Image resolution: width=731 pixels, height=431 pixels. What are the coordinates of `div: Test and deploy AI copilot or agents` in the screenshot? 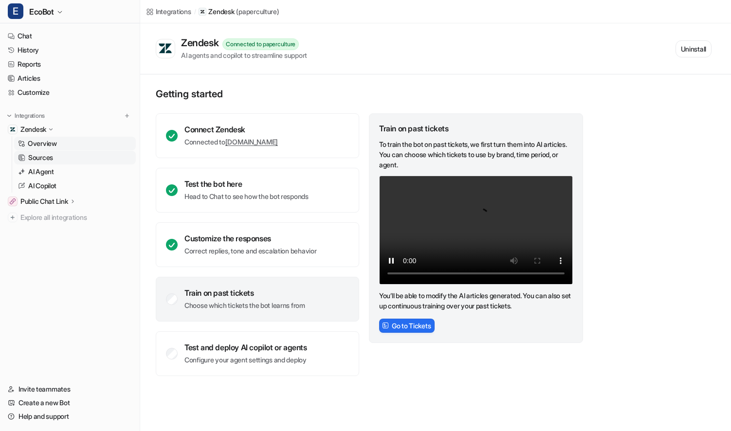 It's located at (246, 348).